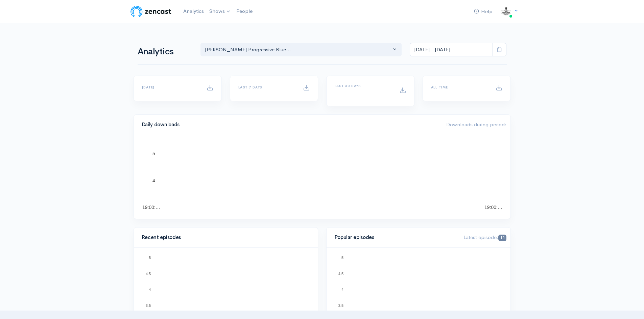 The image size is (644, 319). What do you see at coordinates (290, 124) in the screenshot?
I see `h4: Daily downloads` at bounding box center [290, 124].